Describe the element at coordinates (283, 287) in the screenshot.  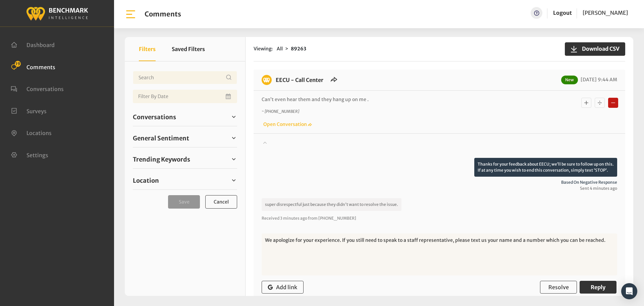
I see `button: Add link` at that location.